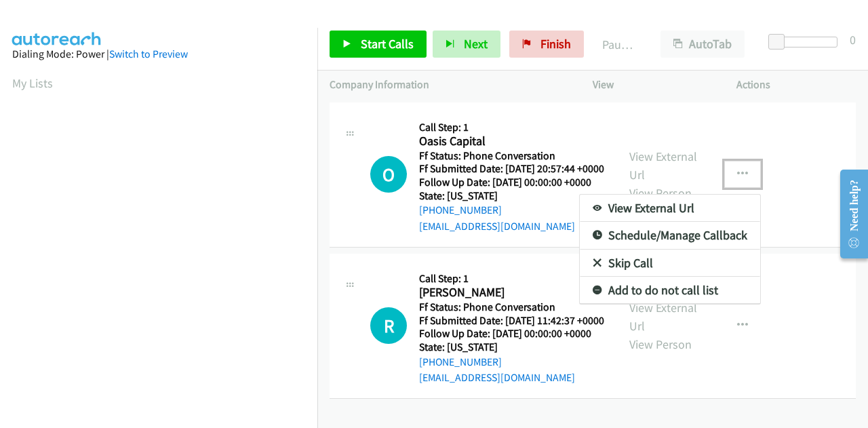  I want to click on div: Dialing Mode: Power |, so click(159, 54).